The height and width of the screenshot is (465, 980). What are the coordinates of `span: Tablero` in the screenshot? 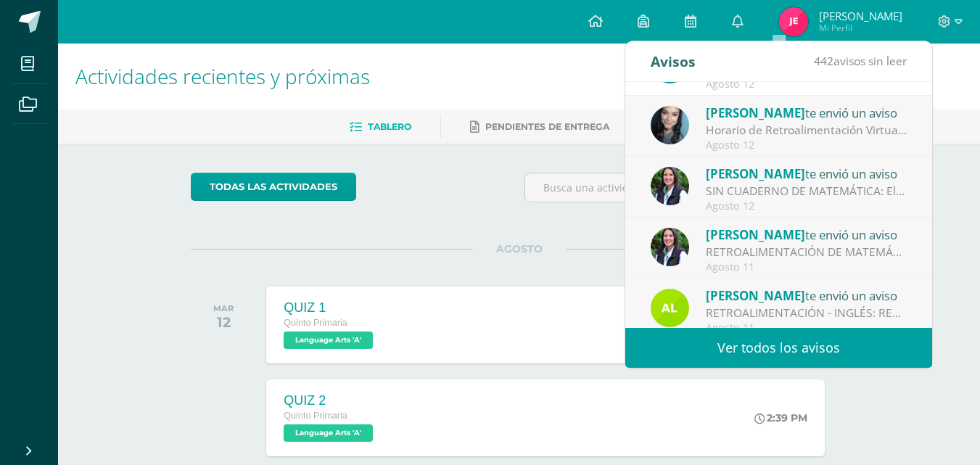 It's located at (389, 126).